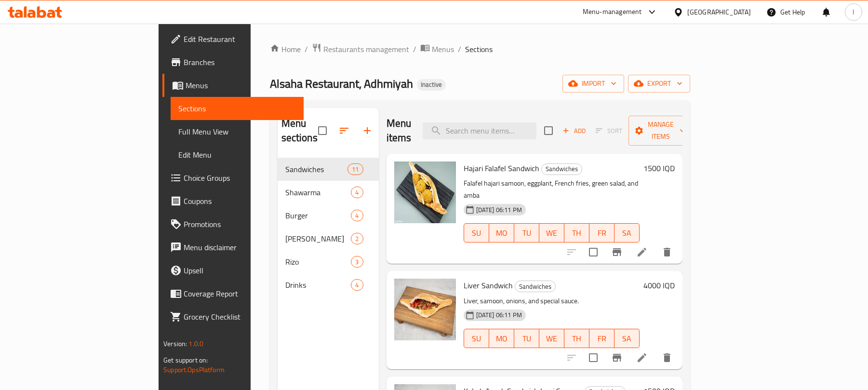 This screenshot has width=868, height=390. What do you see at coordinates (233, 62) in the screenshot?
I see `a: Branches` at bounding box center [233, 62].